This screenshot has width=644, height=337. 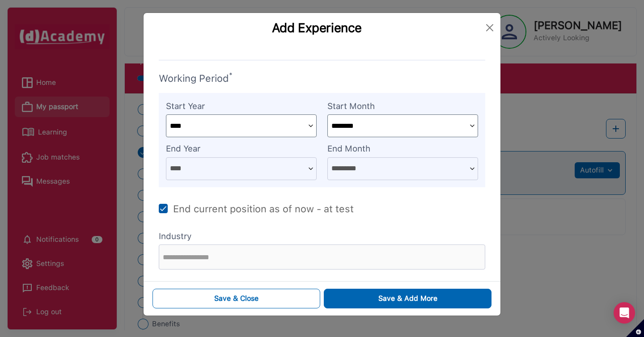 I want to click on button: Set cookie preferences, so click(x=635, y=328).